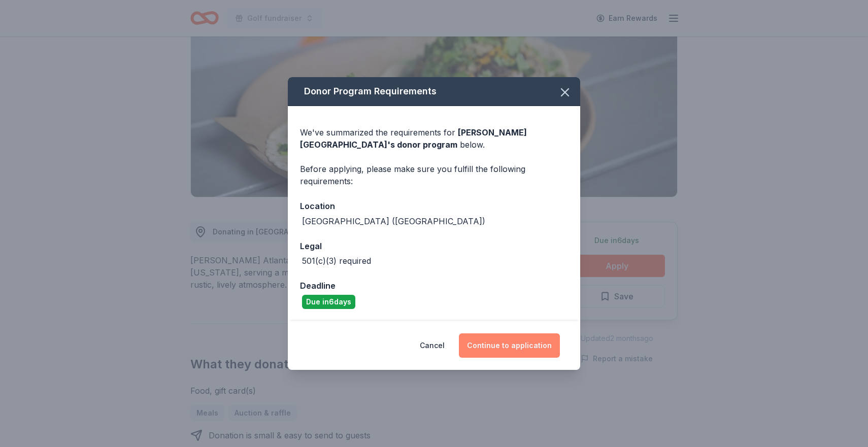 The image size is (868, 447). What do you see at coordinates (434, 91) in the screenshot?
I see `div: Donor Program Requirements` at bounding box center [434, 91].